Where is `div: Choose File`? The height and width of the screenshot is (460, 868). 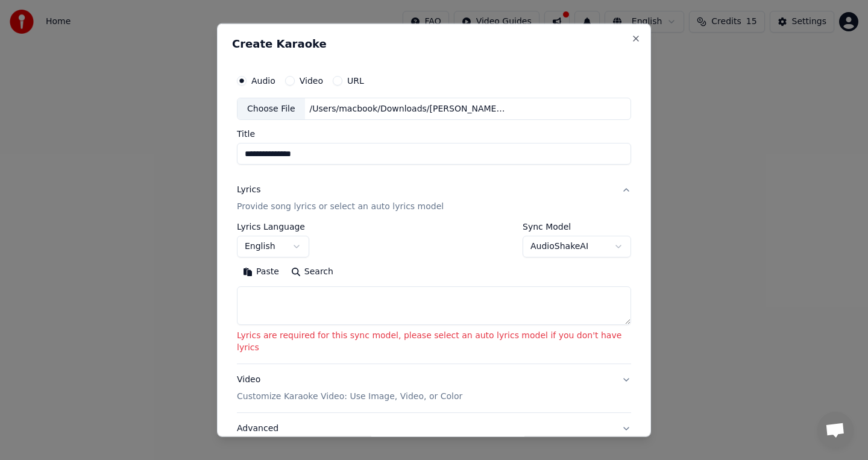 div: Choose File is located at coordinates (271, 109).